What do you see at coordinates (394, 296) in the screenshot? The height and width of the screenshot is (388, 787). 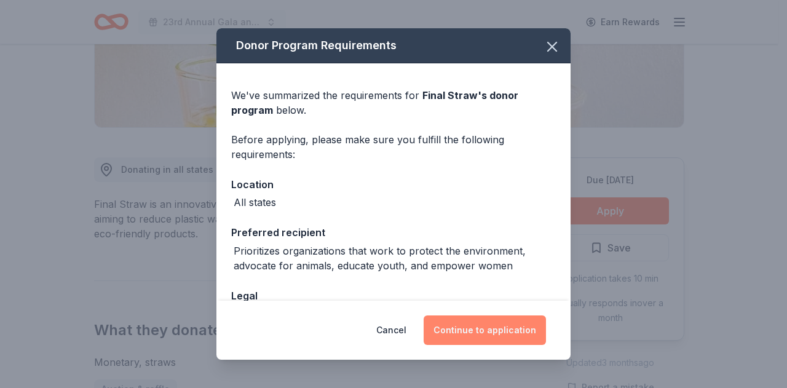 I see `div: Legal` at bounding box center [394, 296].